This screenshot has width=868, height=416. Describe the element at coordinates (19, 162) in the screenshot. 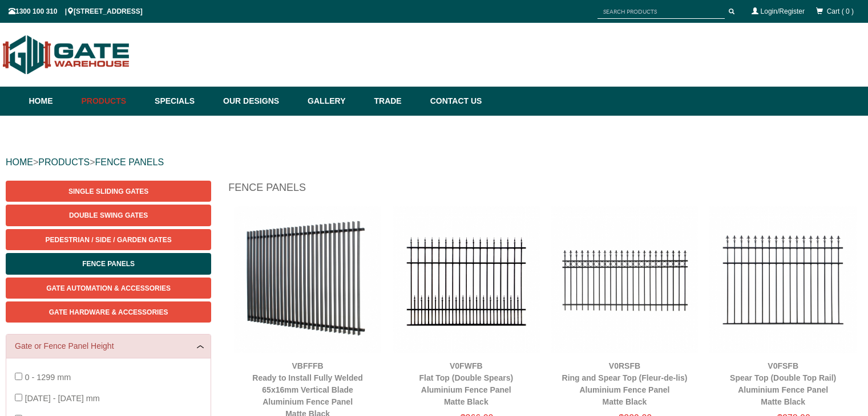

I see `a: HOME` at that location.